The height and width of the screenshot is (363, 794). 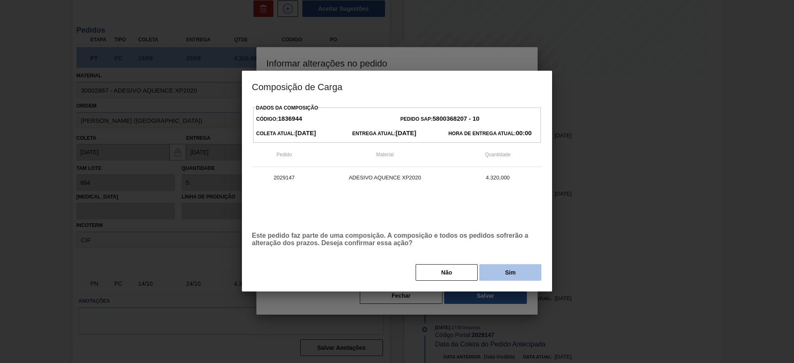 What do you see at coordinates (510, 273) in the screenshot?
I see `button: Sim` at bounding box center [510, 273].